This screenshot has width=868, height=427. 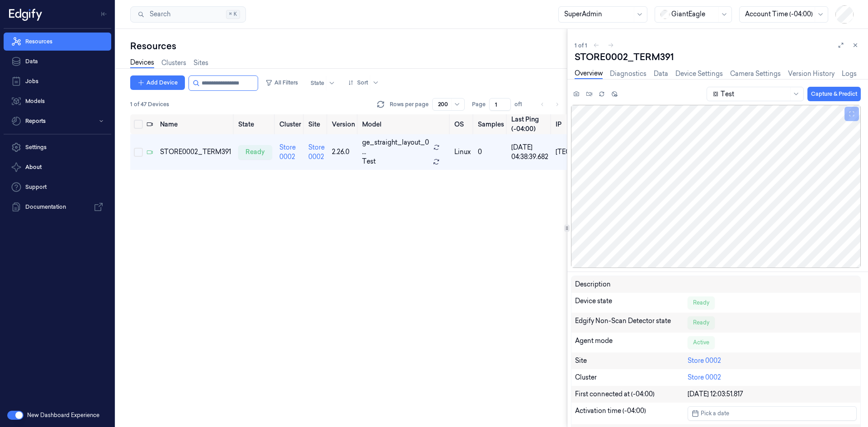 I want to click on th: Site, so click(x=317, y=125).